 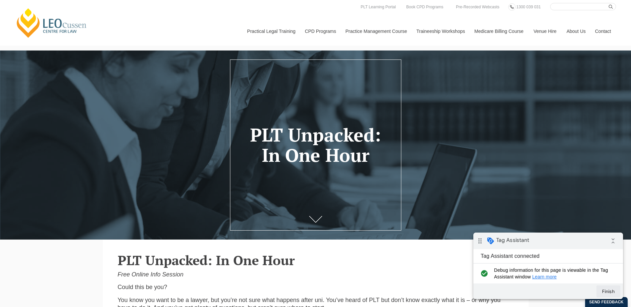 What do you see at coordinates (424, 7) in the screenshot?
I see `a: Book CPD Programs` at bounding box center [424, 7].